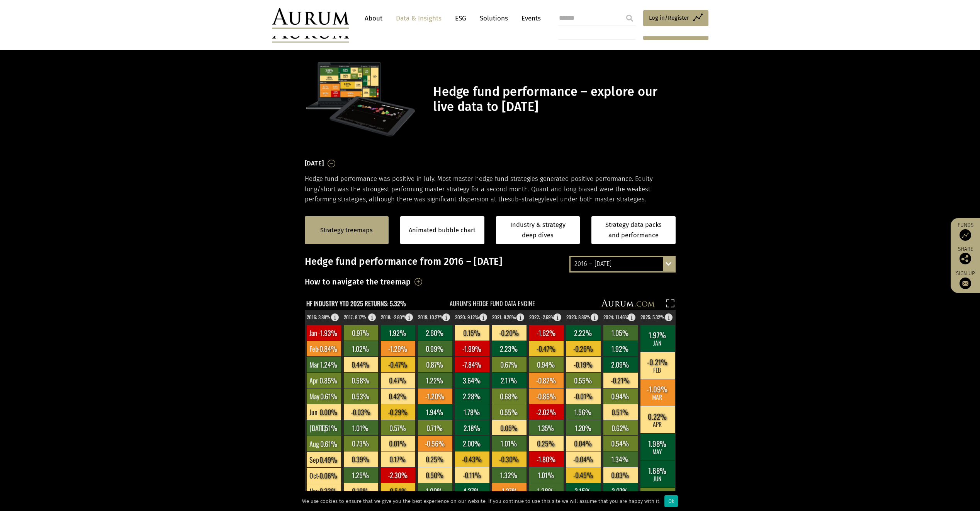 This screenshot has height=511, width=980. I want to click on img: Sign up to our newsletter, so click(966, 283).